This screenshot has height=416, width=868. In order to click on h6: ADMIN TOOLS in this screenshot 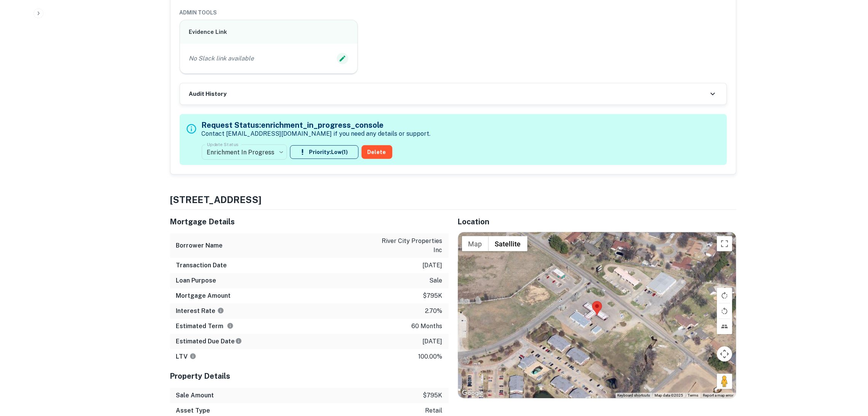, I will do `click(453, 12)`.